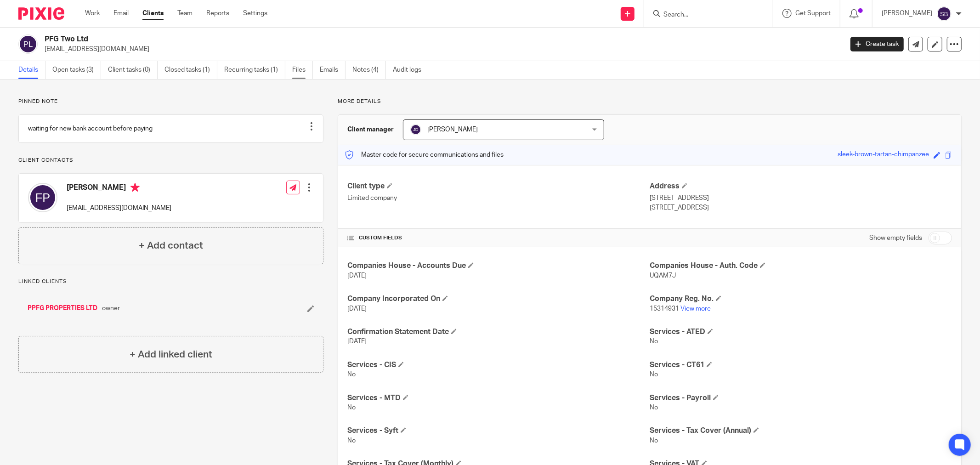 Image resolution: width=980 pixels, height=465 pixels. What do you see at coordinates (704, 15) in the screenshot?
I see `input: Search` at bounding box center [704, 15].